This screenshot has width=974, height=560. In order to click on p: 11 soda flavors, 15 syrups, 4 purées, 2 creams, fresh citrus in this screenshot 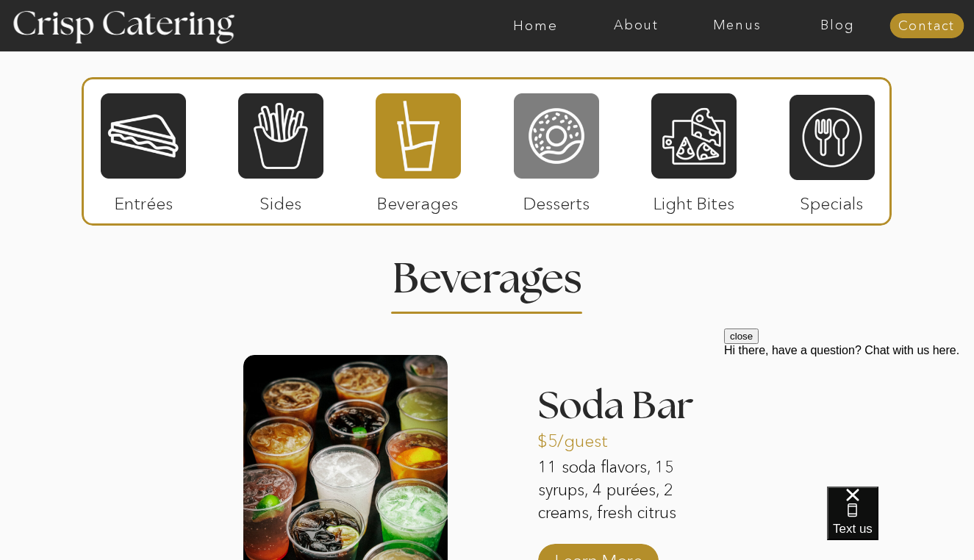, I will do `click(629, 492)`.